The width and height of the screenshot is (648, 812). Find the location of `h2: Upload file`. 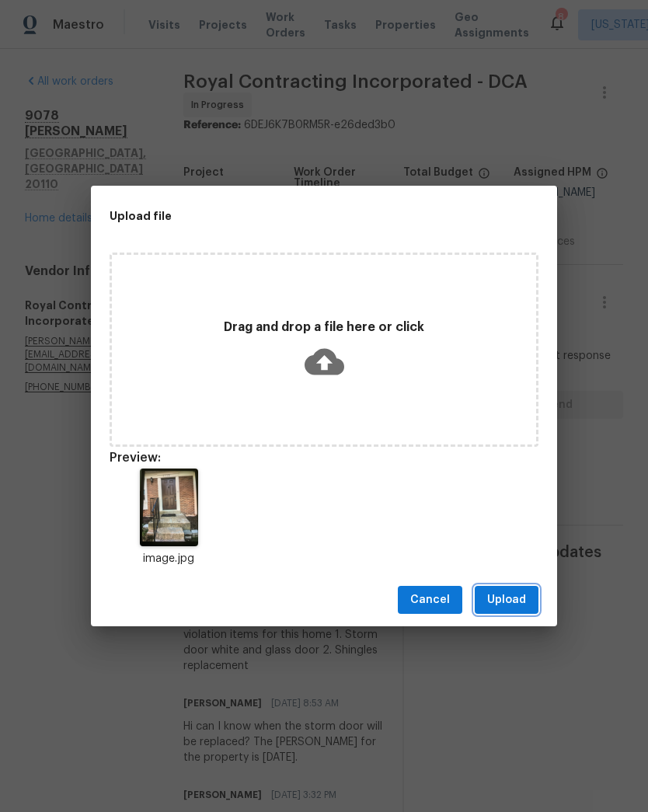

h2: Upload file is located at coordinates (289, 216).